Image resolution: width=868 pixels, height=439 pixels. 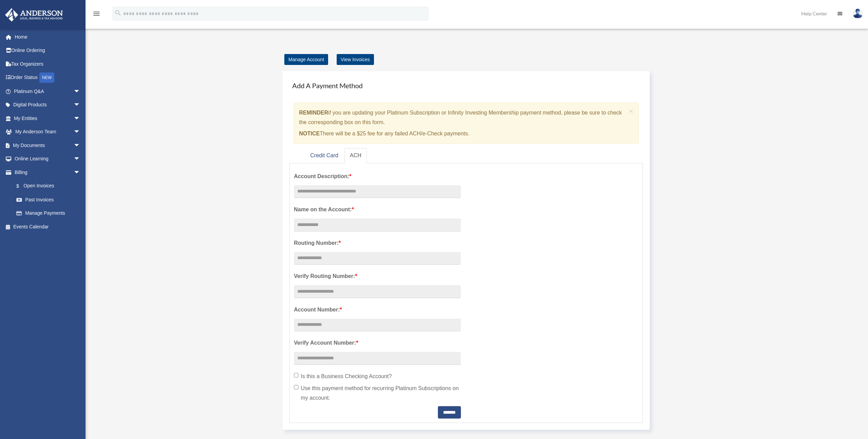 What do you see at coordinates (47, 132) in the screenshot?
I see `a: My Anderson Teamarrow_drop_down` at bounding box center [47, 132].